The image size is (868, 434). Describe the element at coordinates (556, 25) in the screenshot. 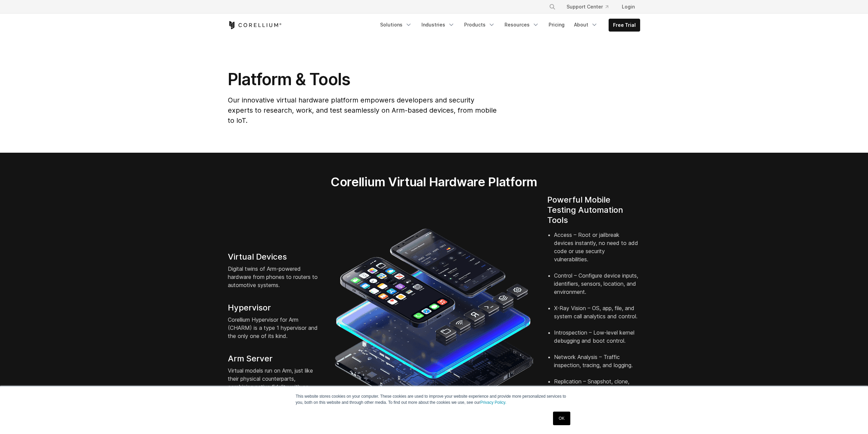

I see `a: Pricing` at that location.